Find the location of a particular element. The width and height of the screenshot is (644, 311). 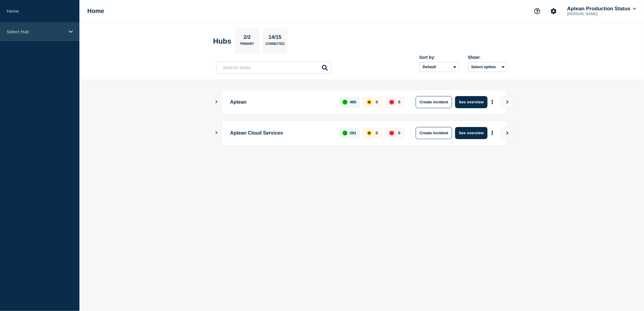

button: Aptean Production Status is located at coordinates (602, 9).